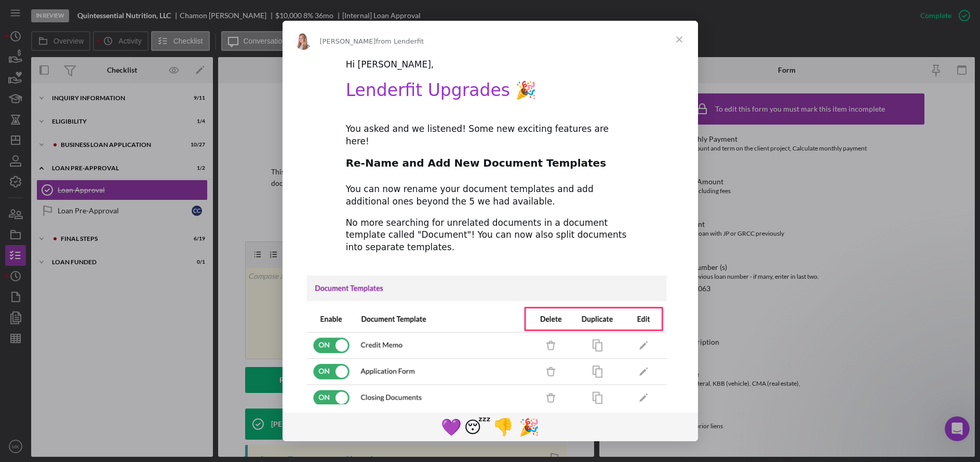 Image resolution: width=980 pixels, height=462 pixels. I want to click on h2: Re-Name and Add New Document Templates, so click(490, 166).